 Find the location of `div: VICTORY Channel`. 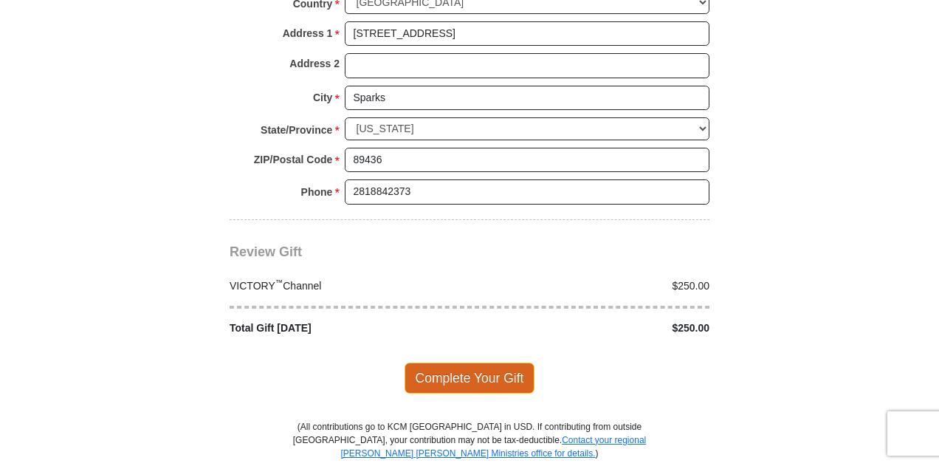

div: VICTORY Channel is located at coordinates (346, 286).